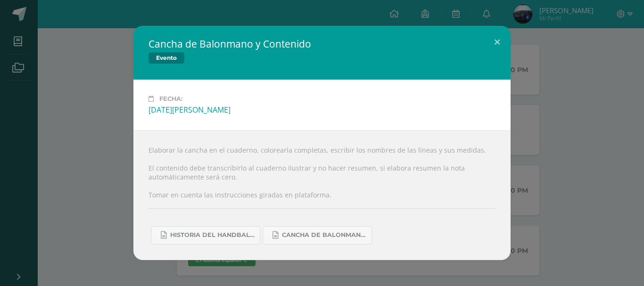 The height and width of the screenshot is (286, 644). I want to click on a: Historia del handball.docx, so click(205, 235).